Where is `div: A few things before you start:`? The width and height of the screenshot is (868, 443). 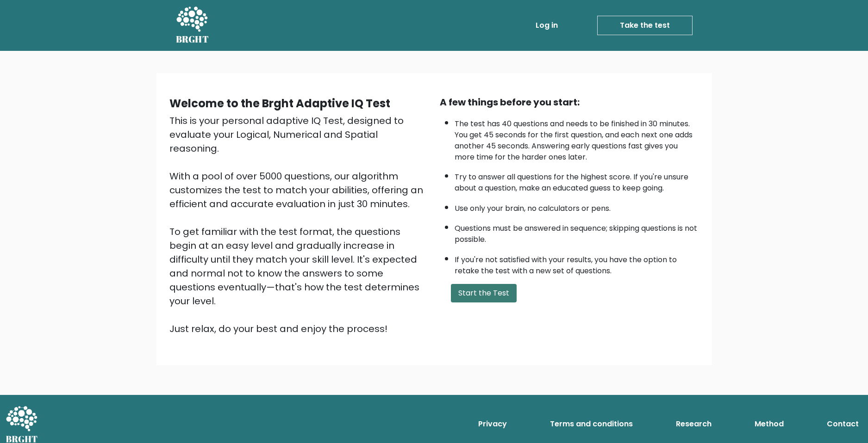 div: A few things before you start: is located at coordinates (569, 102).